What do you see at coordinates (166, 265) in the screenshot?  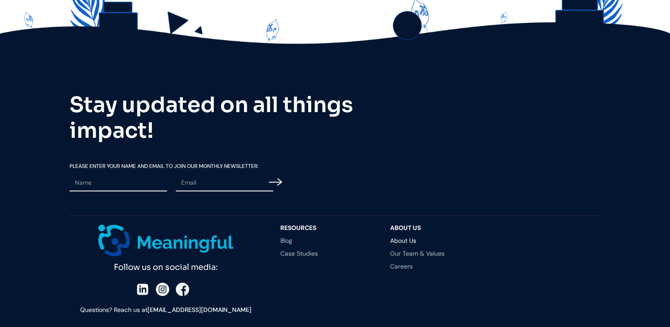 I see `div: Follow us on social media:` at bounding box center [166, 265].